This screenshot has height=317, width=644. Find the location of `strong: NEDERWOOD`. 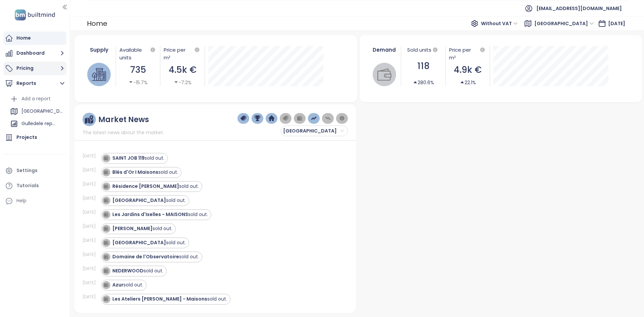

strong: NEDERWOOD is located at coordinates (128, 271).